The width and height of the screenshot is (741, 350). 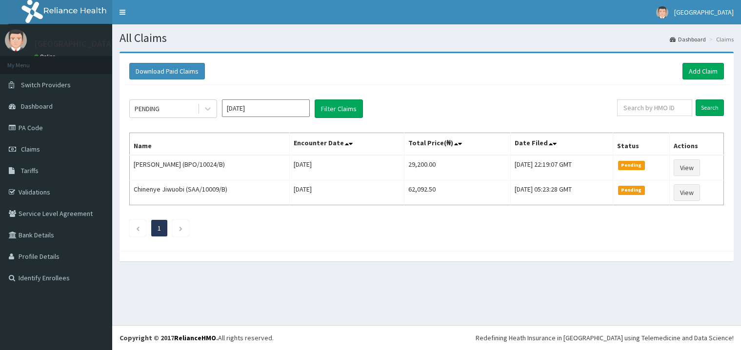 What do you see at coordinates (426, 338) in the screenshot?
I see `footer: All rights reserved.` at bounding box center [426, 338].